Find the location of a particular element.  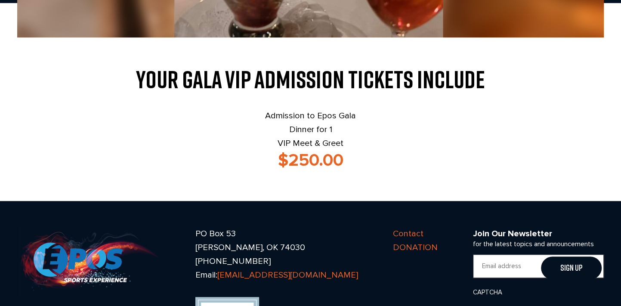

h2: Your Gala VIP Admission Tickets Include is located at coordinates (310, 80).